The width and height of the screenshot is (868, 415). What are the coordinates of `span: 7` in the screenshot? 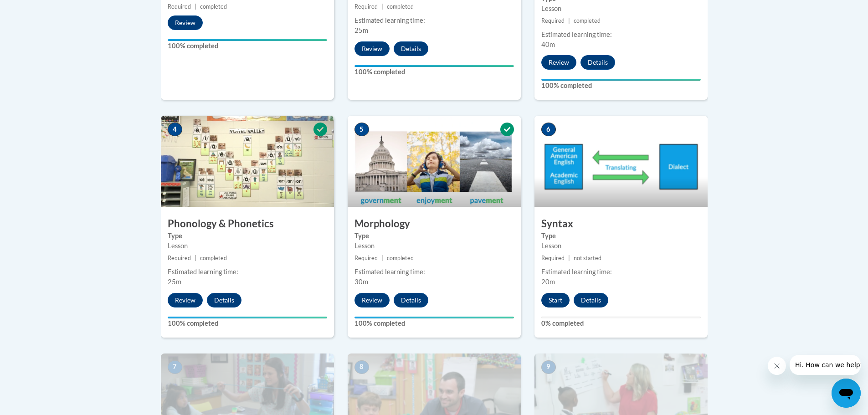 It's located at (175, 367).